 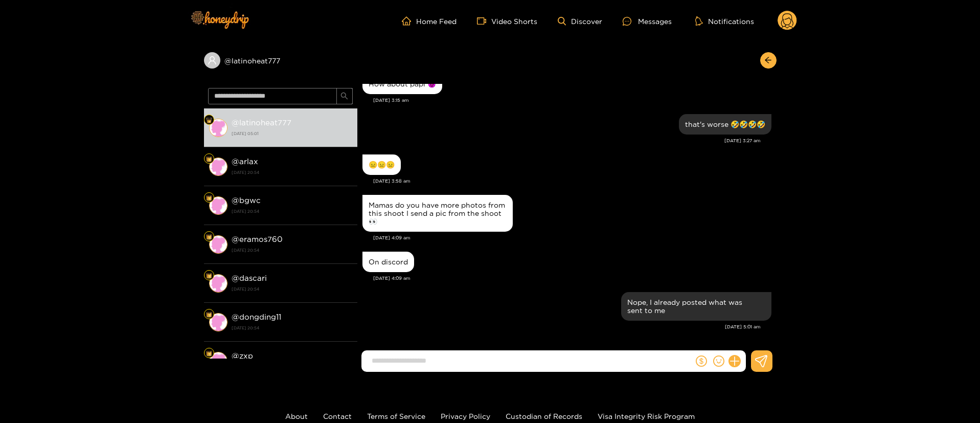 I want to click on strong: @ dongding11, so click(x=256, y=317).